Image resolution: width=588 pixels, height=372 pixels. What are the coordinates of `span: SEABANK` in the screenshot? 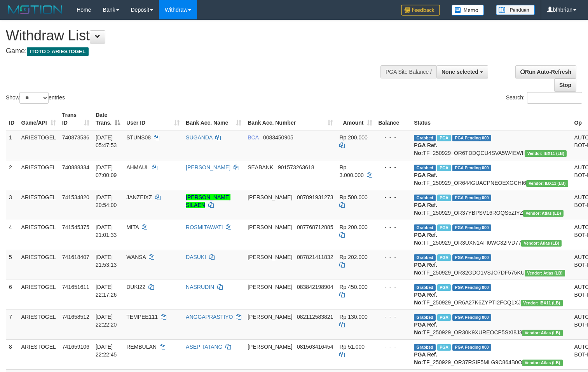 It's located at (261, 167).